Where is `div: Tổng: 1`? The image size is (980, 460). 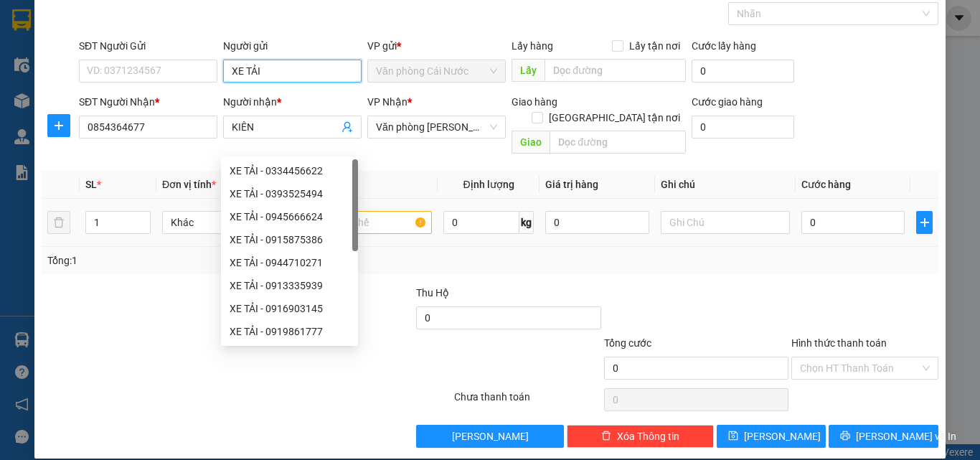 div: Tổng: 1 is located at coordinates (213, 261).